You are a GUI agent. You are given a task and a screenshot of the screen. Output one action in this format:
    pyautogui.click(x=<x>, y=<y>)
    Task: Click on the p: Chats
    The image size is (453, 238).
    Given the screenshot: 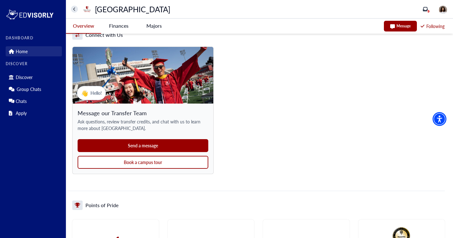 What is the action you would take?
    pyautogui.click(x=21, y=101)
    